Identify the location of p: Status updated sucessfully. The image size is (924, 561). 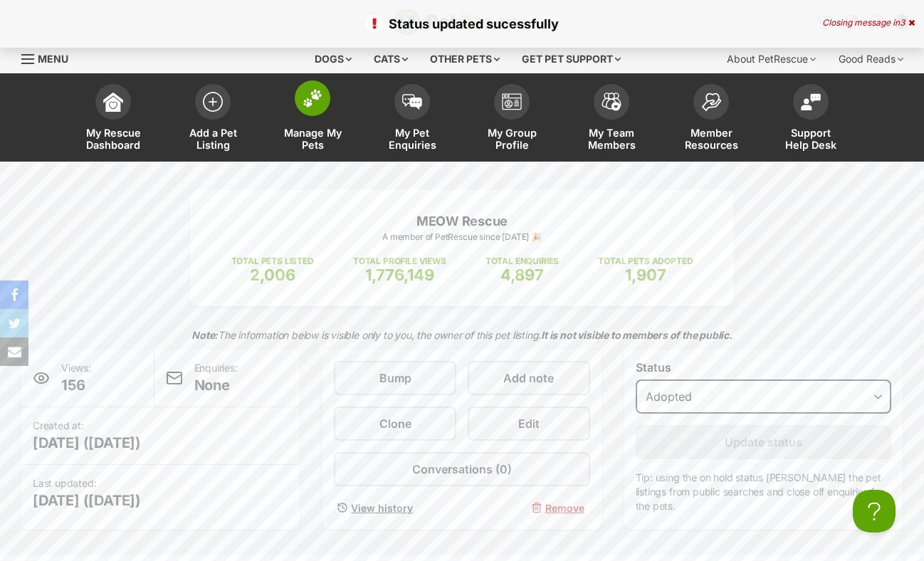
(462, 23).